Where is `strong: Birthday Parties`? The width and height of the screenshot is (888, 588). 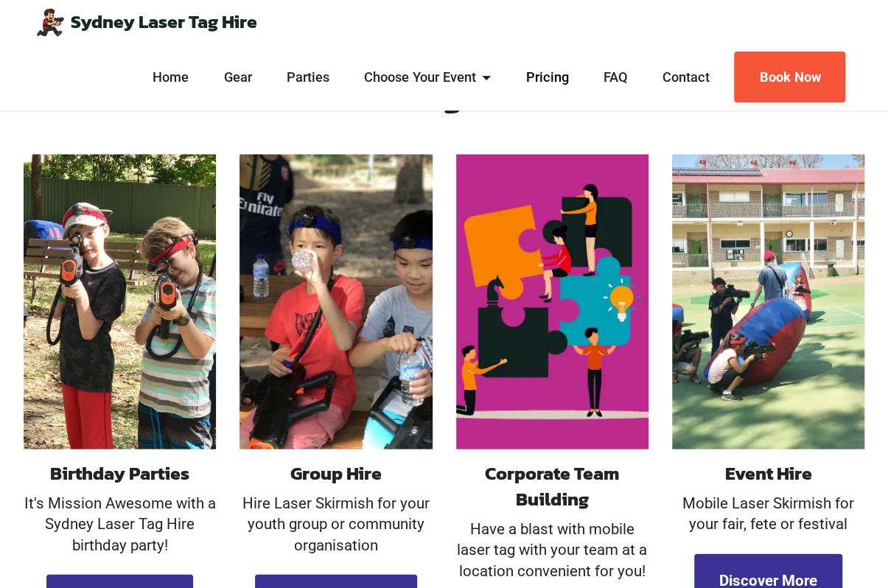 strong: Birthday Parties is located at coordinates (120, 473).